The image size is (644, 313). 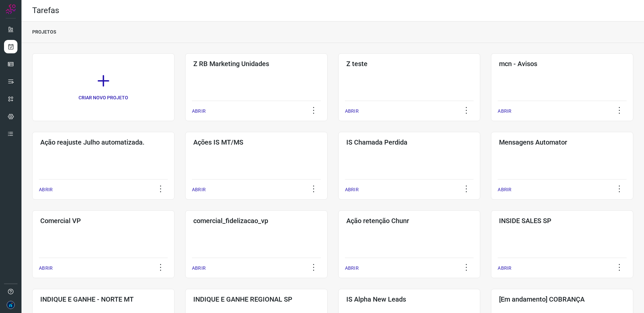 What do you see at coordinates (11, 304) in the screenshot?
I see `img: 0be89c54997061e54e6fc4243ccdb9c6.png` at bounding box center [11, 304].